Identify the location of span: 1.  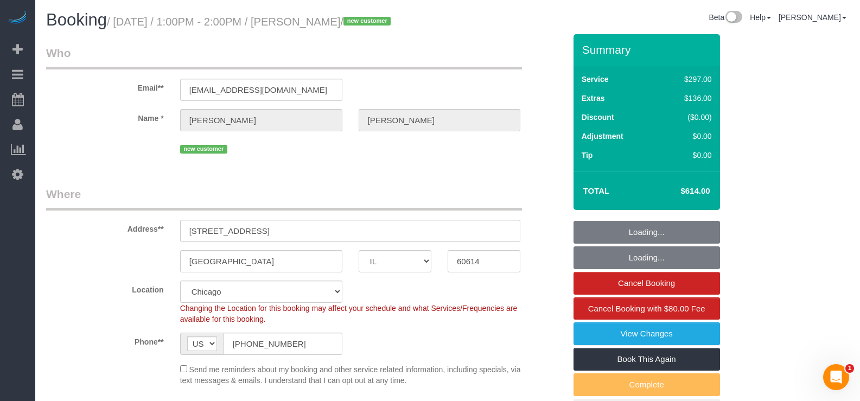
(849, 368).